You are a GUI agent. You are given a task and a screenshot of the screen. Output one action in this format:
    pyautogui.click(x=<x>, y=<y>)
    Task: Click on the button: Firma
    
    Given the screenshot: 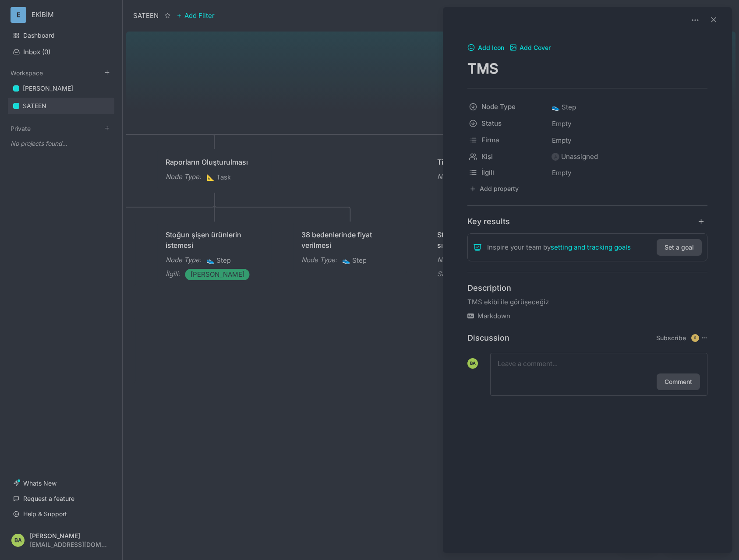 What is the action you would take?
    pyautogui.click(x=507, y=140)
    